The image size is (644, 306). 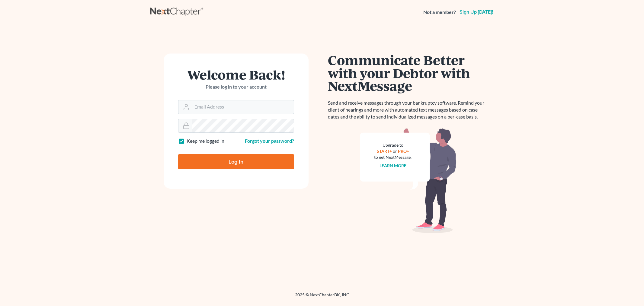 I want to click on div: Upgrade to, so click(x=393, y=145).